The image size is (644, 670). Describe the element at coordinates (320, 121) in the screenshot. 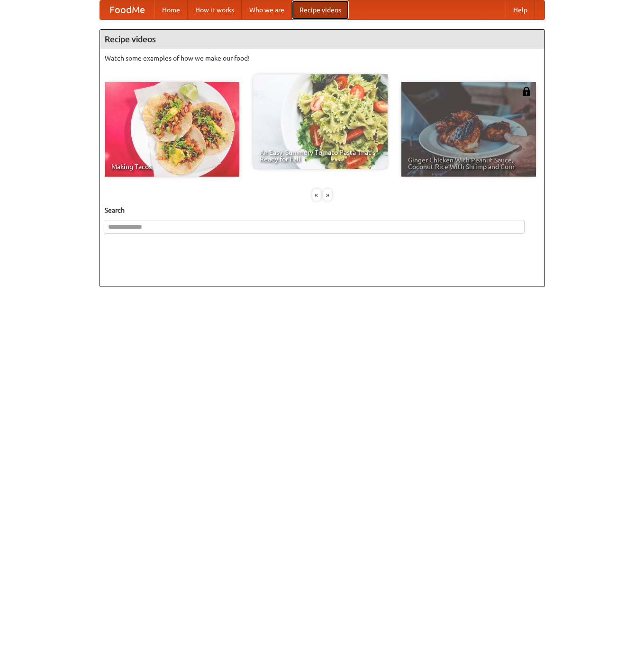

I see `a: An Easy, Summery Tomato Pasta That's Ready for Fall` at that location.